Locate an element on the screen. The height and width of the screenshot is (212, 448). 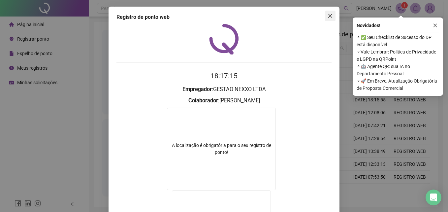
span: ⚬ ✅ Seu Checklist de Sucesso do DP está disponível is located at coordinates (398, 41).